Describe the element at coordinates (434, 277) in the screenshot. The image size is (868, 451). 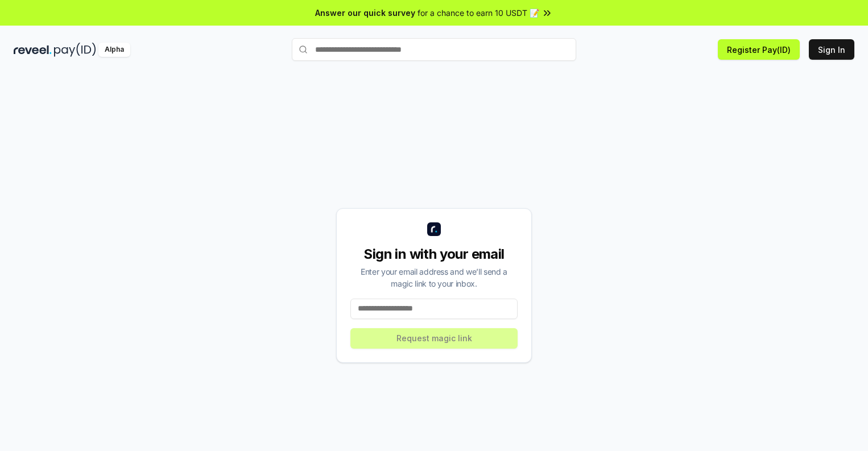
I see `div: Enter your email address and we’ll send a magic link to your inbox.` at that location.